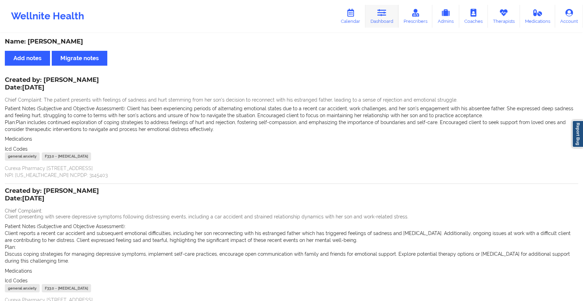 The image size is (583, 301). Describe the element at coordinates (27, 58) in the screenshot. I see `button: Add notes` at that location.